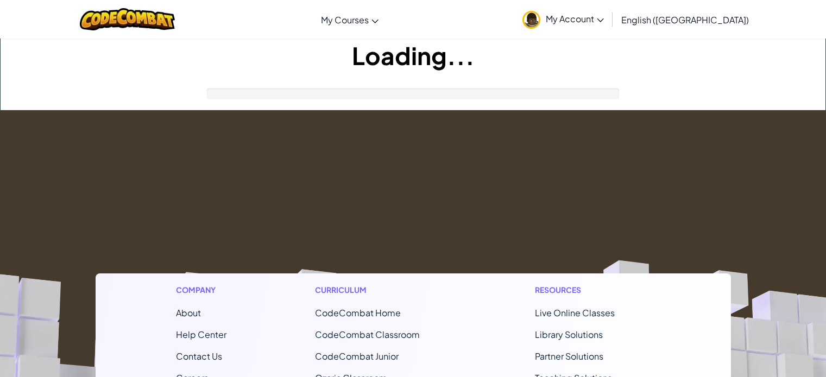 The height and width of the screenshot is (377, 826). Describe the element at coordinates (568, 334) in the screenshot. I see `a: Library Solutions` at that location.